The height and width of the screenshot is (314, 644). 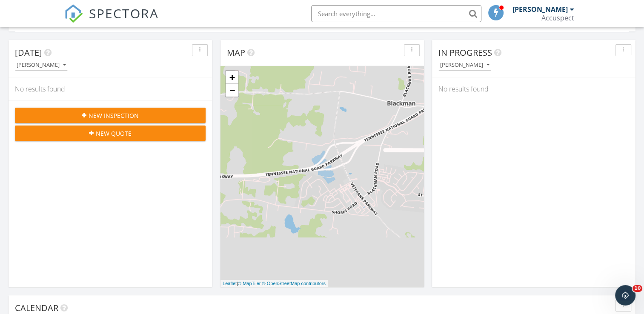 I want to click on span: New Quote, so click(x=114, y=134).